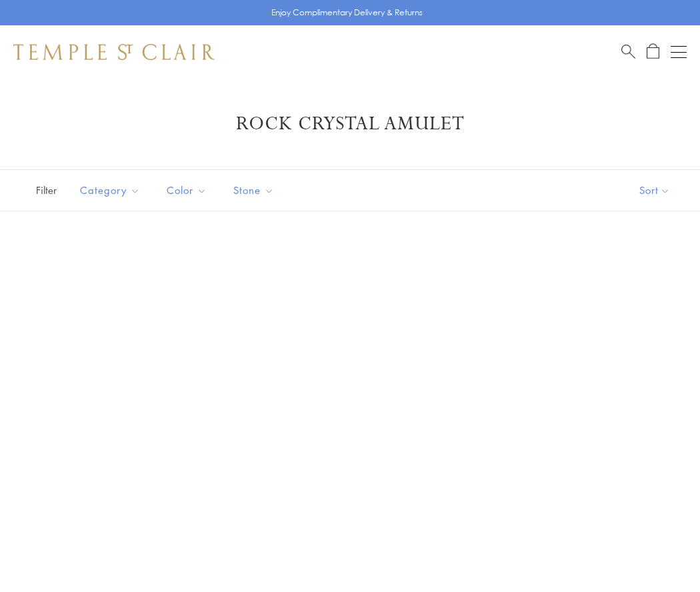  Describe the element at coordinates (347, 13) in the screenshot. I see `p: Enjoy Complimentary Delivery & Returns` at that location.